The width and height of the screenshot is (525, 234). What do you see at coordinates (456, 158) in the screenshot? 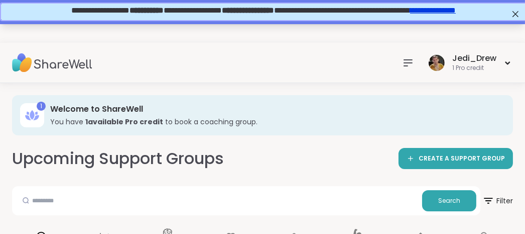
I see `a: CREATE A SUPPORT GROUP` at bounding box center [456, 158].